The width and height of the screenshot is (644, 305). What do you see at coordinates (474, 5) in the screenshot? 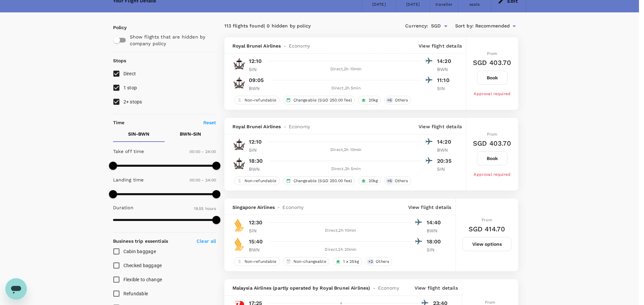
I see `div: seats` at bounding box center [474, 5].